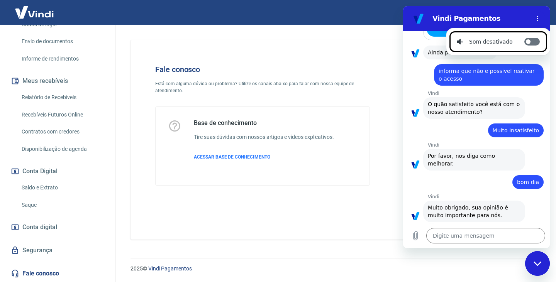 The width and height of the screenshot is (556, 282). What do you see at coordinates (71, 205) in the screenshot?
I see `span: Muito obrigado, sua opinião é muito importante para nós.` at bounding box center [71, 205].